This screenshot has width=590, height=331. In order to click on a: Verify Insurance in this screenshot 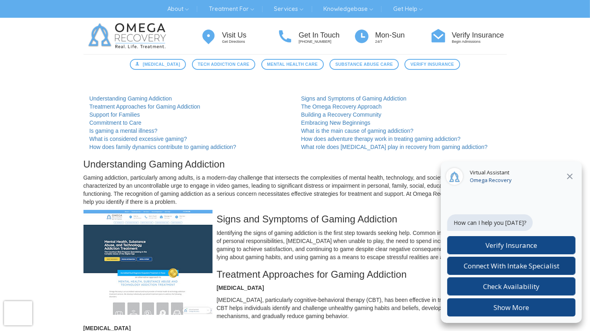, I will do `click(432, 64)`.